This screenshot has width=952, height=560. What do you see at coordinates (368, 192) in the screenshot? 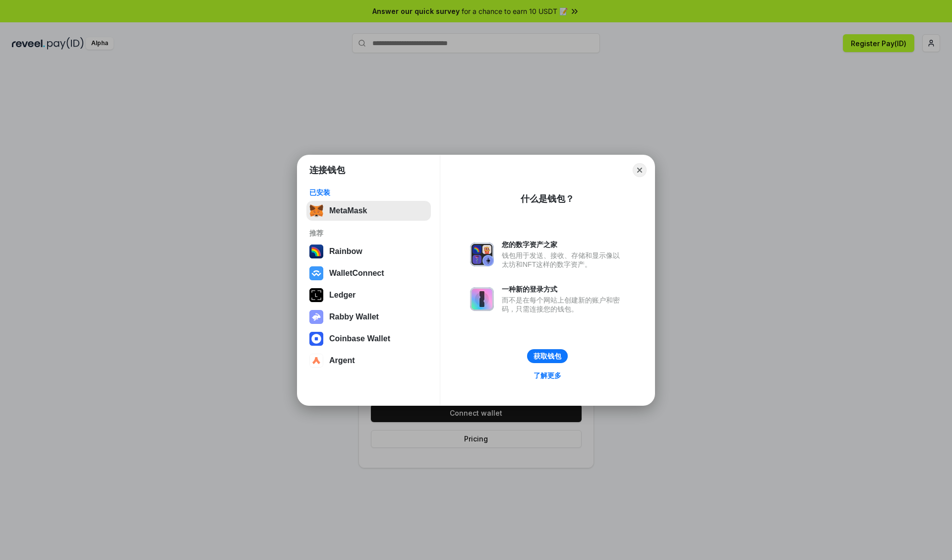
I see `div: 已安装` at bounding box center [368, 192].